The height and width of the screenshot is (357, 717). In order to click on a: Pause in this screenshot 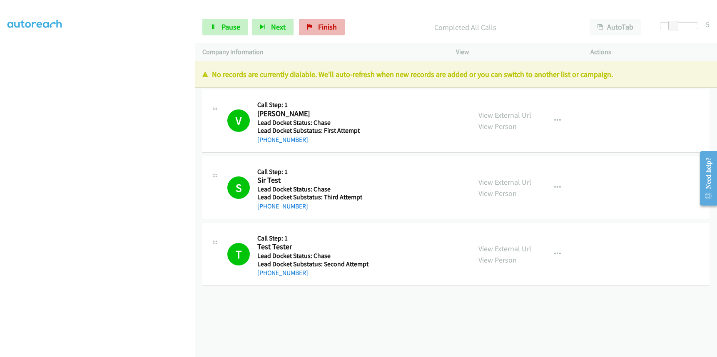, I will do `click(225, 27)`.